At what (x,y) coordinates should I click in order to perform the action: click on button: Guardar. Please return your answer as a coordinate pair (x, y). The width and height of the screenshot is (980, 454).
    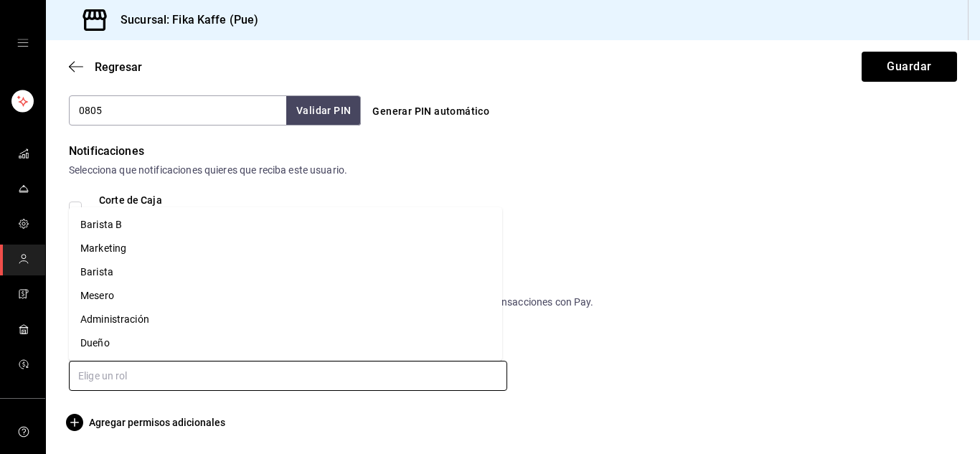
    Looking at the image, I should click on (909, 67).